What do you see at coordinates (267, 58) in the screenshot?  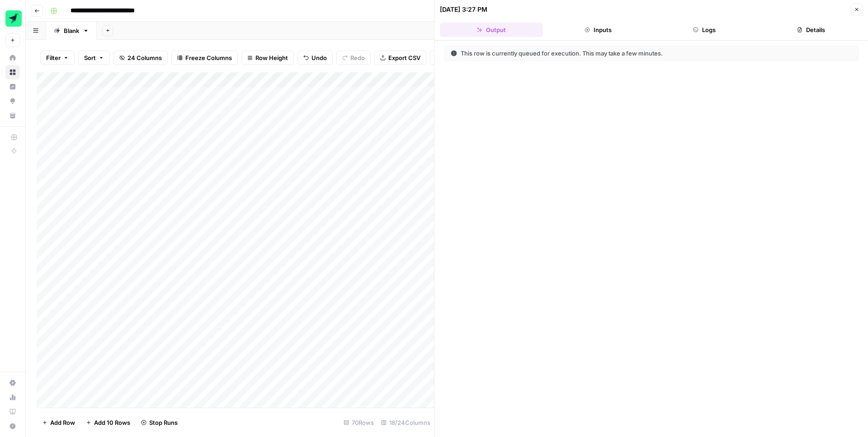 I see `button: Row Height` at bounding box center [267, 58].